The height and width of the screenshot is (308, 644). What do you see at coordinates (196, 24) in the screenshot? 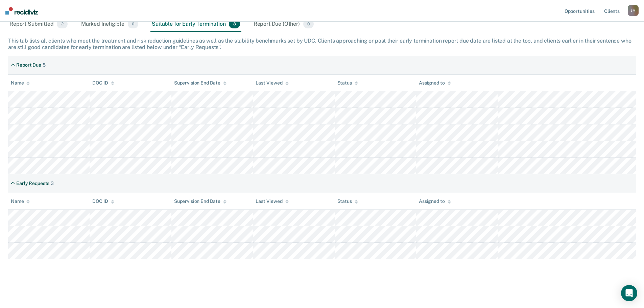
I see `div: Suitable for Early Termination8` at bounding box center [196, 24].